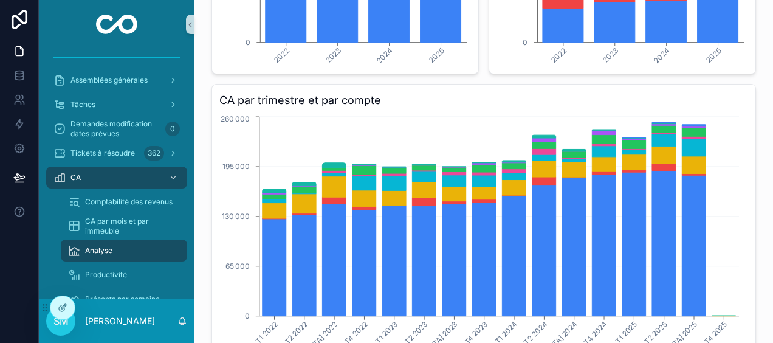  What do you see at coordinates (109, 80) in the screenshot?
I see `span: Assemblées générales` at bounding box center [109, 80].